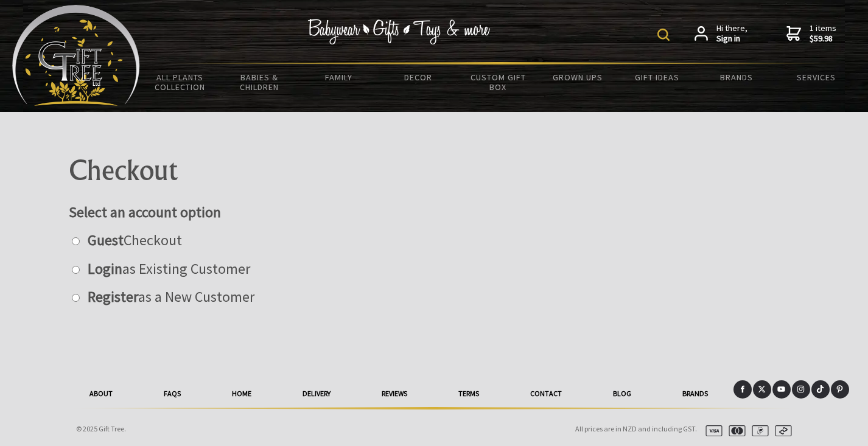 This screenshot has height=446, width=868. Describe the element at coordinates (762, 389) in the screenshot. I see `a: X (Twitter)` at that location.